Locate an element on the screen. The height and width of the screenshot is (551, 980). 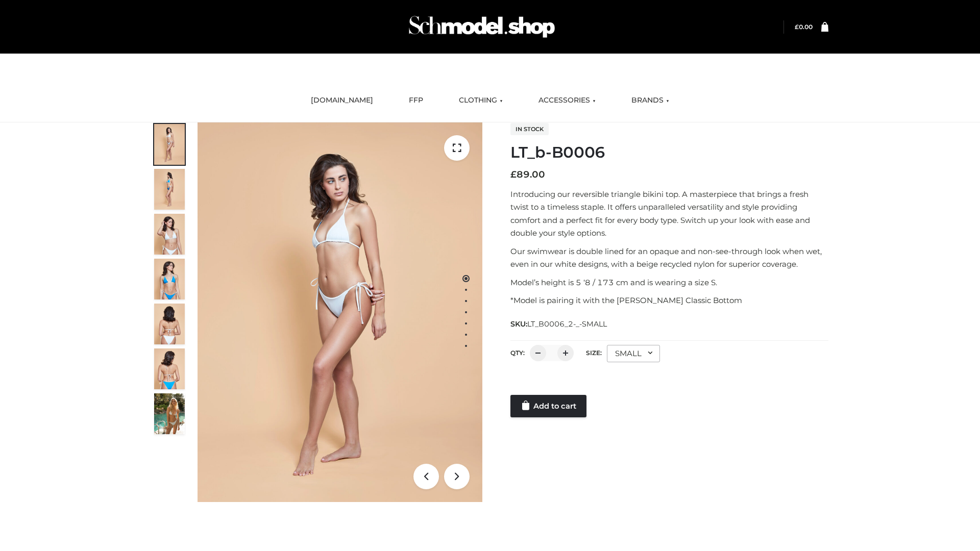
a: £0.00 is located at coordinates (803, 27).